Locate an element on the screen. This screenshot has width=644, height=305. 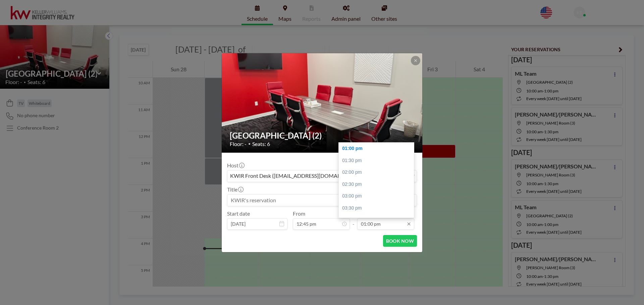
img: 537.jpg is located at coordinates (322, 103).